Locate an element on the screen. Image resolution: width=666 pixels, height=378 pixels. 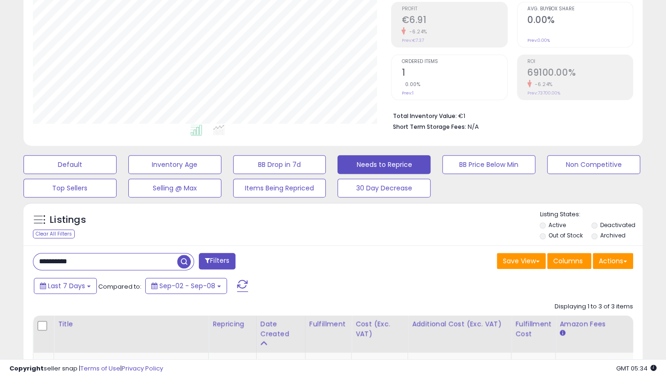
div: Title is located at coordinates (131, 324).